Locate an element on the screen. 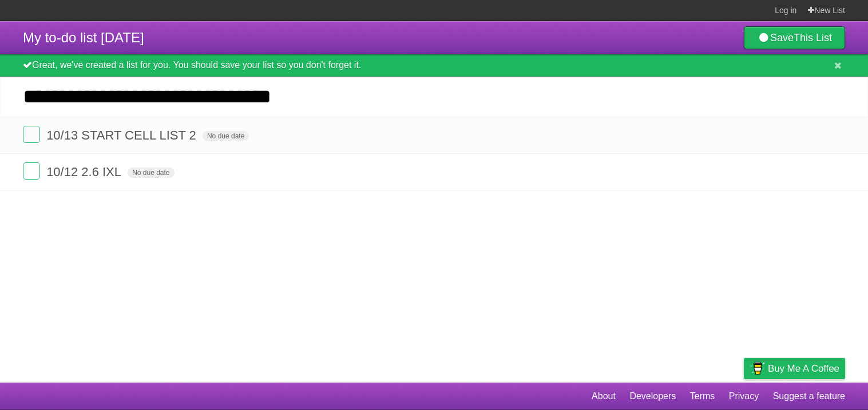 Image resolution: width=868 pixels, height=410 pixels. a: Buy me a coffee is located at coordinates (794, 368).